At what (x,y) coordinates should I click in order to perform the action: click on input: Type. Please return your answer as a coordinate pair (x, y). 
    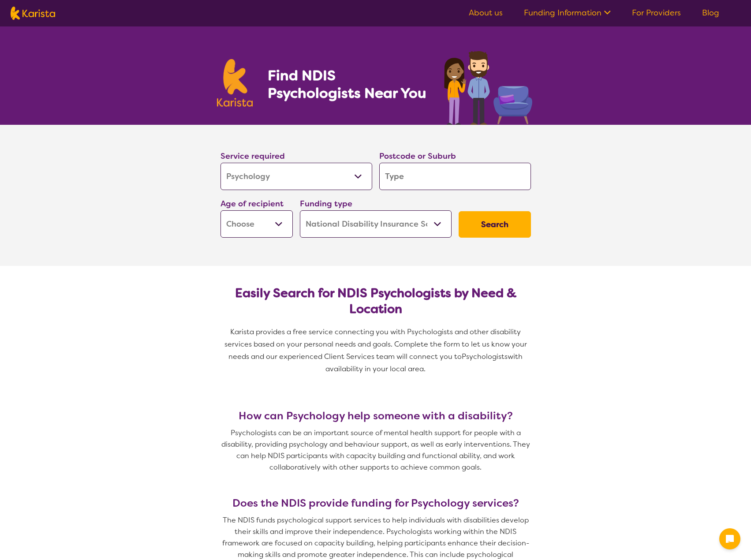
    Looking at the image, I should click on (455, 177).